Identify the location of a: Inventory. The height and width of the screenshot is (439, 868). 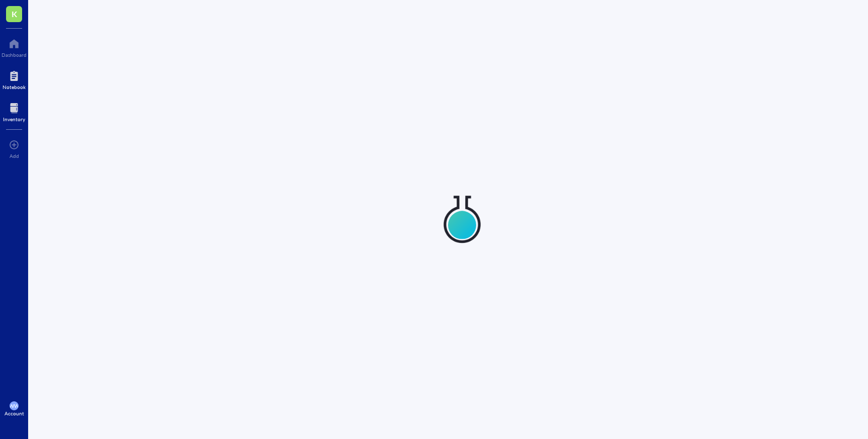
(14, 111).